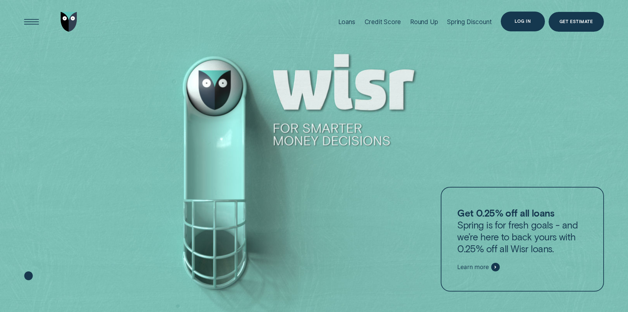 This screenshot has width=628, height=312. What do you see at coordinates (577, 22) in the screenshot?
I see `a: Get Estimate` at bounding box center [577, 22].